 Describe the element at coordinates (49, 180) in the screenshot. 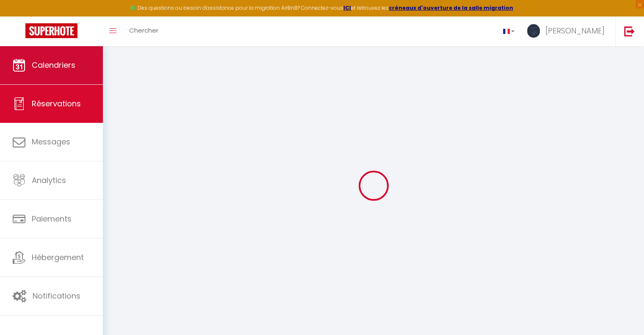

I see `span: Analytics` at that location.